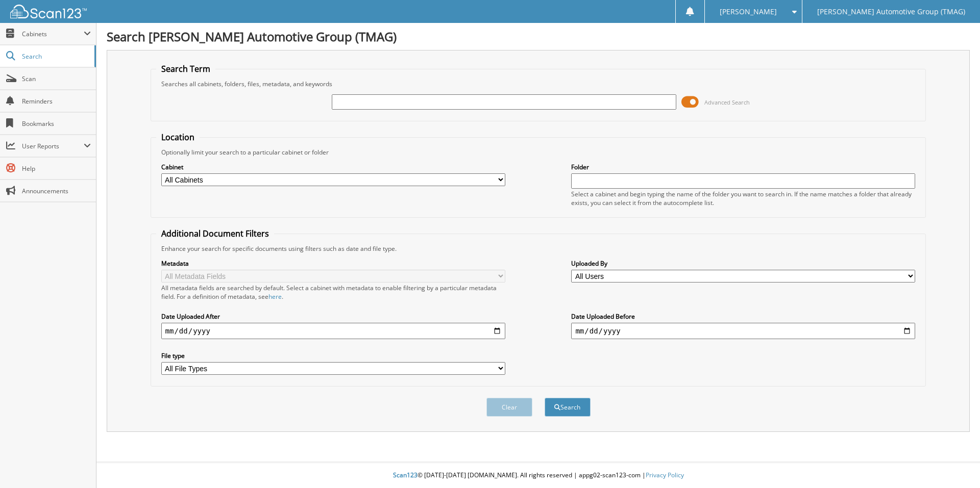 The image size is (980, 488). Describe the element at coordinates (743, 316) in the screenshot. I see `label: Date Uploaded Before` at that location.